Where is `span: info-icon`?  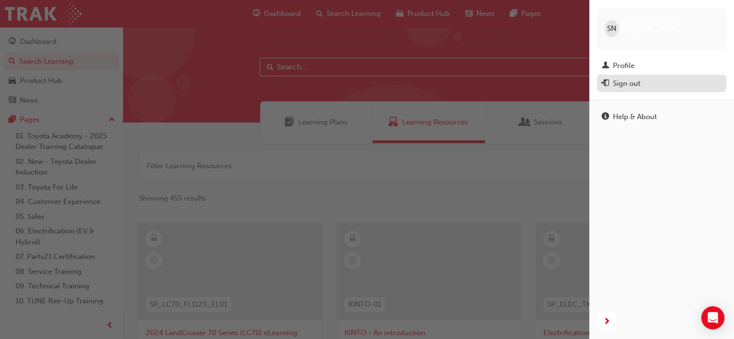 span: info-icon is located at coordinates (605, 117).